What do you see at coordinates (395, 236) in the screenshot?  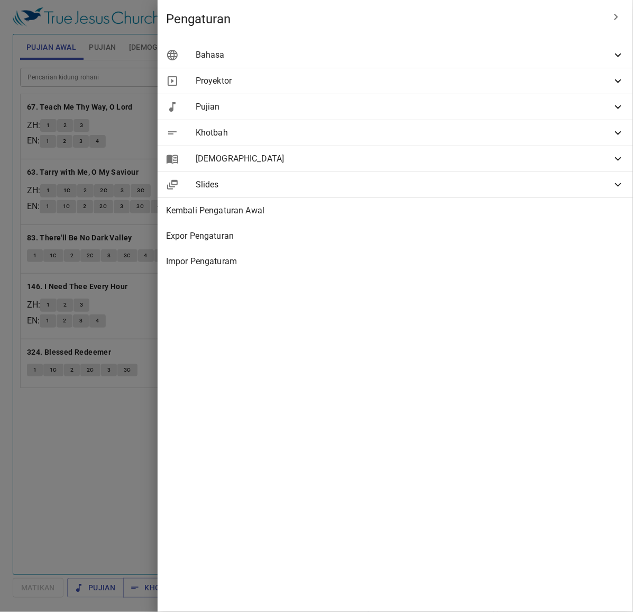 I see `span: Expor Pengaturan` at bounding box center [395, 236].